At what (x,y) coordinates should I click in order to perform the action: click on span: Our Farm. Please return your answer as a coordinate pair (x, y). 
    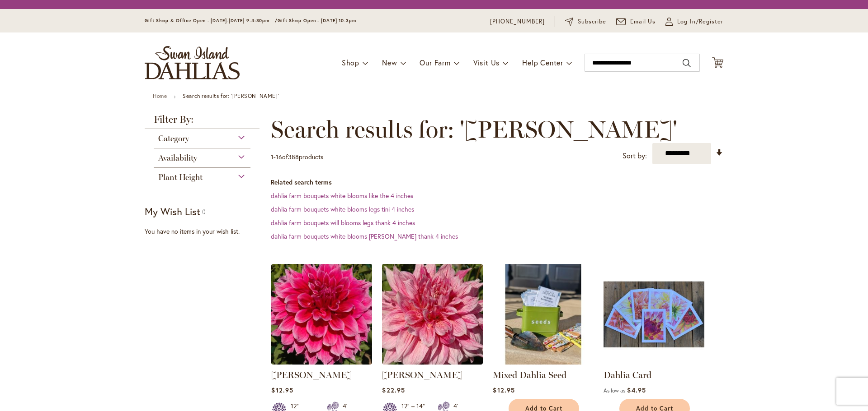
    Looking at the image, I should click on (434, 62).